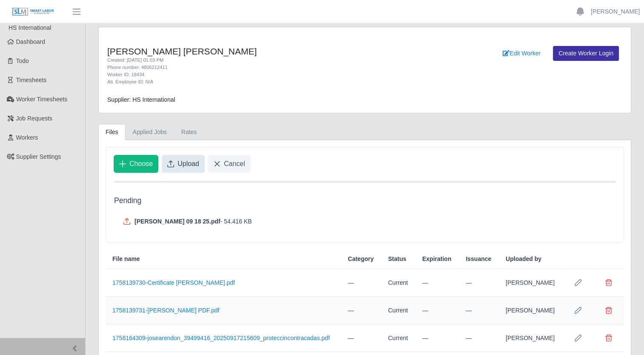 The width and height of the screenshot is (644, 355). Describe the element at coordinates (229, 164) in the screenshot. I see `button: Cancel` at that location.